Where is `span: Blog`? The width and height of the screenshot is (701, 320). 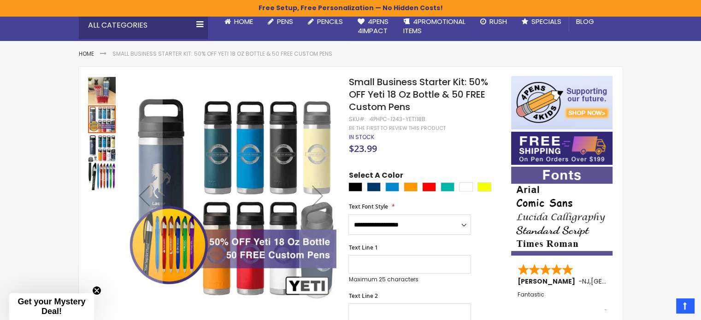 span: Blog is located at coordinates (585, 21).